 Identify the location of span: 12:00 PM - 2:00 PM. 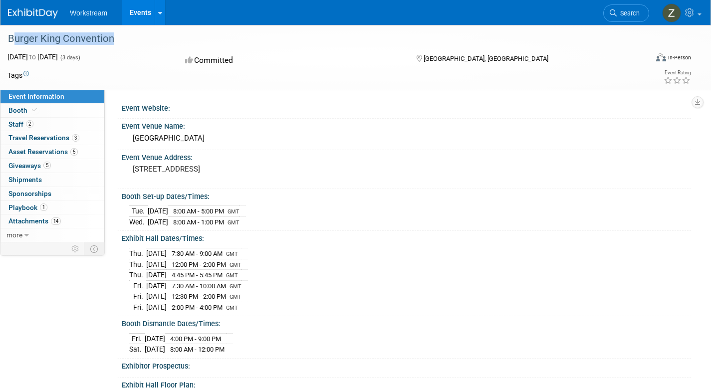
(199, 264).